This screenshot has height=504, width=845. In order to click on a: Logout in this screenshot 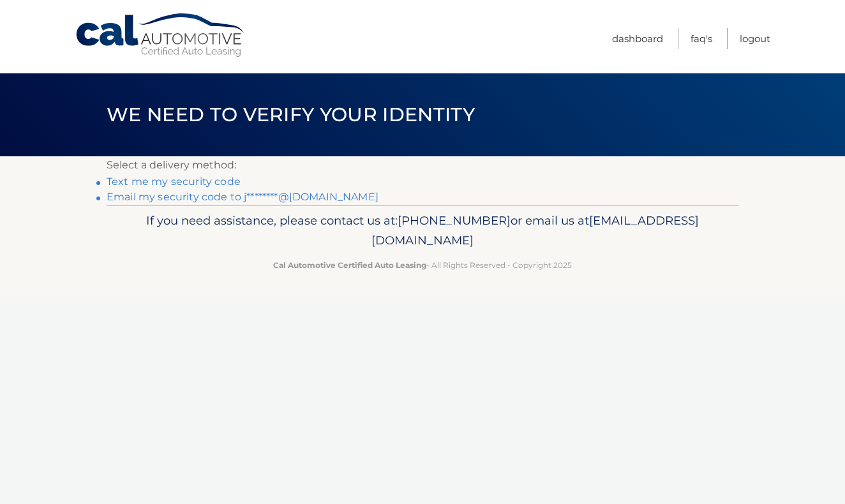, I will do `click(755, 39)`.